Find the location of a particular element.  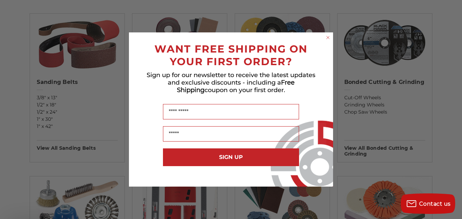

button: SIGN UP is located at coordinates (231, 157).